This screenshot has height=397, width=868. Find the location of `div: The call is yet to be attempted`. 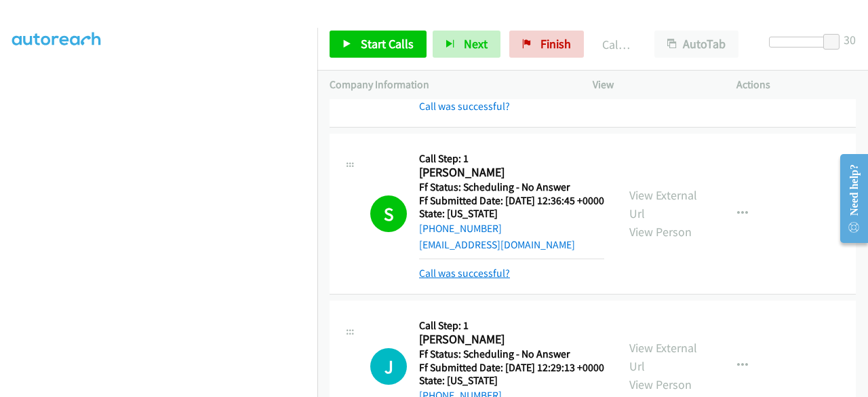

div: The call is yet to be attempted is located at coordinates (388, 366).